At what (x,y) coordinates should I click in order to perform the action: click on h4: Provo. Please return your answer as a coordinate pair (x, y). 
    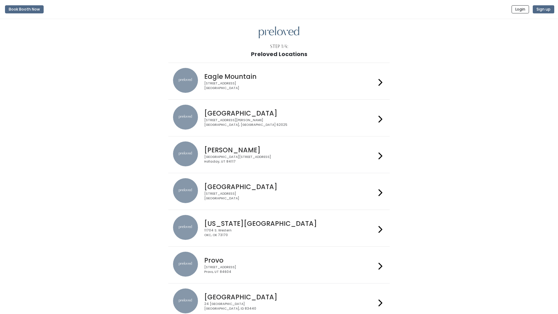
    Looking at the image, I should click on (290, 260).